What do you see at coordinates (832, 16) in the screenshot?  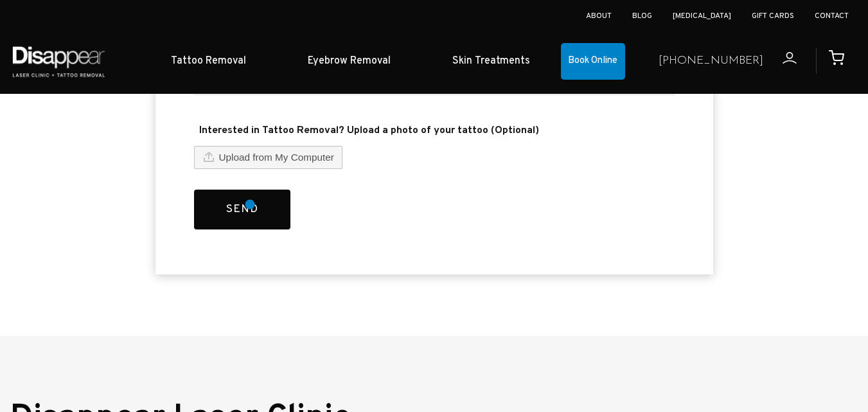 I see `a: Contact` at bounding box center [832, 16].